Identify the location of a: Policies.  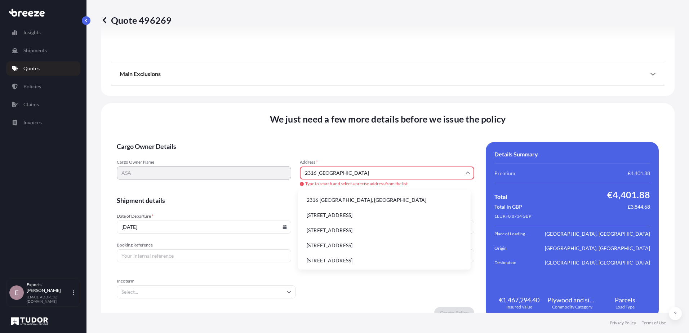
(43, 86).